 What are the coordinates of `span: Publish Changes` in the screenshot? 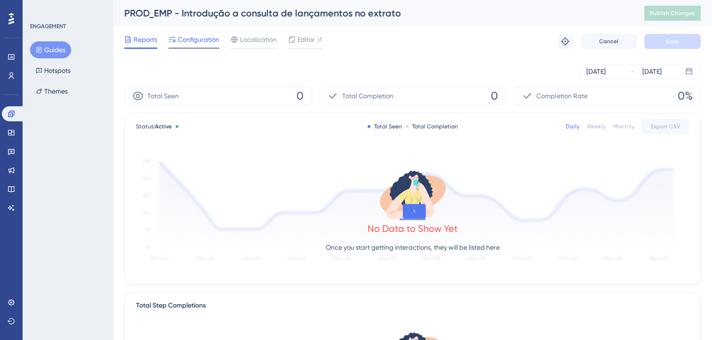 It's located at (673, 13).